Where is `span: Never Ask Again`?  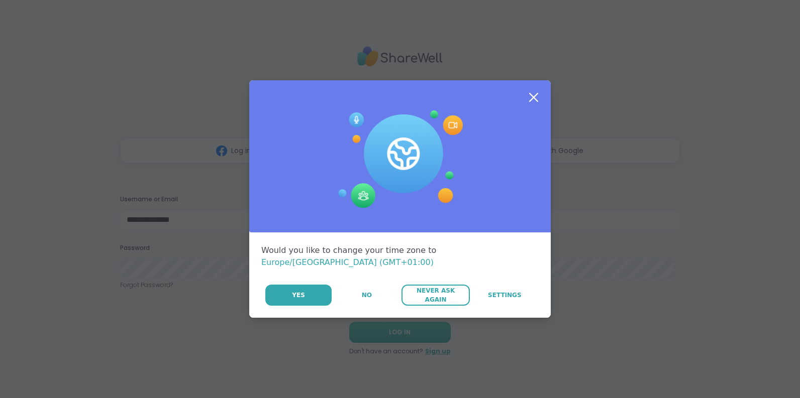
span: Never Ask Again is located at coordinates (435, 295).